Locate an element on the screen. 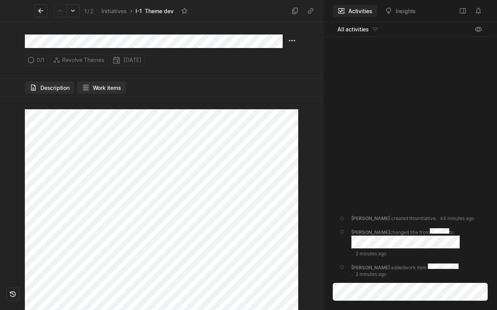  span: 44 minutes ago is located at coordinates (457, 218).